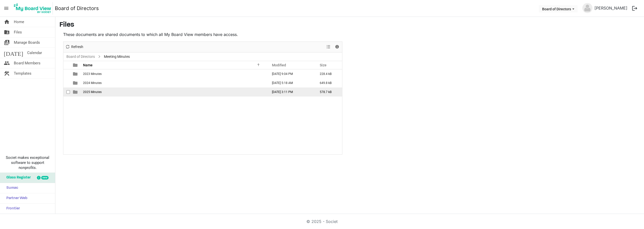  Describe the element at coordinates (7, 73) in the screenshot. I see `span: construction` at that location.